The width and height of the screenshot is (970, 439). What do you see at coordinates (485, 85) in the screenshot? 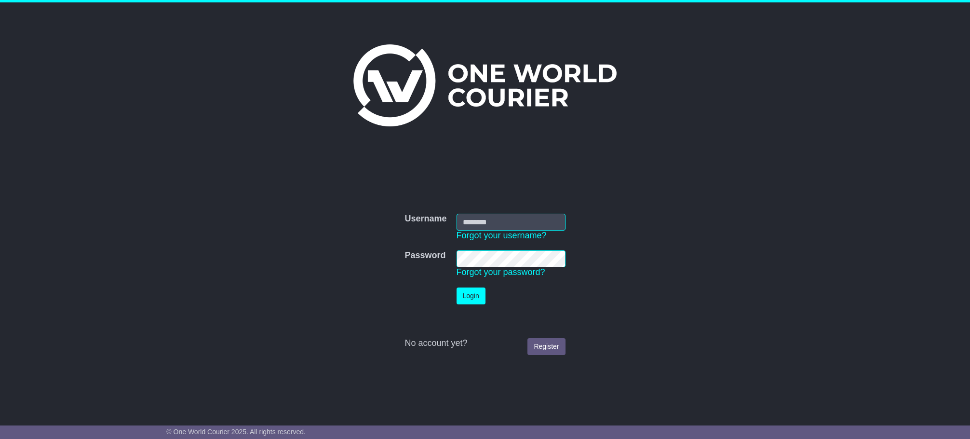
I see `img: One World` at bounding box center [485, 85].